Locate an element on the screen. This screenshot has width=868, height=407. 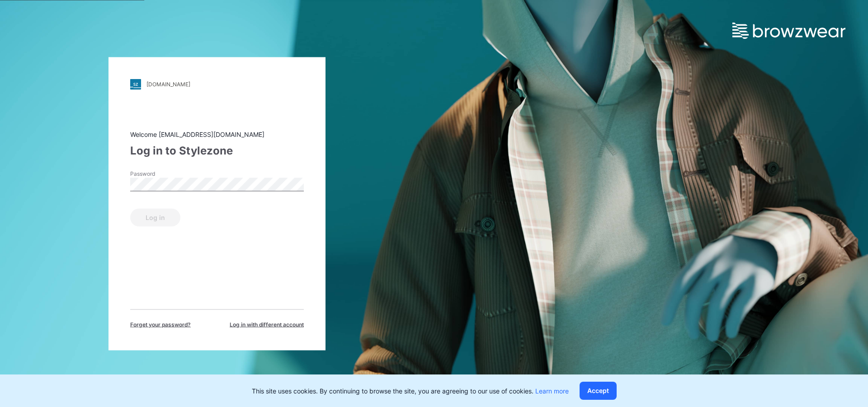
a: Learn more is located at coordinates (552, 391).